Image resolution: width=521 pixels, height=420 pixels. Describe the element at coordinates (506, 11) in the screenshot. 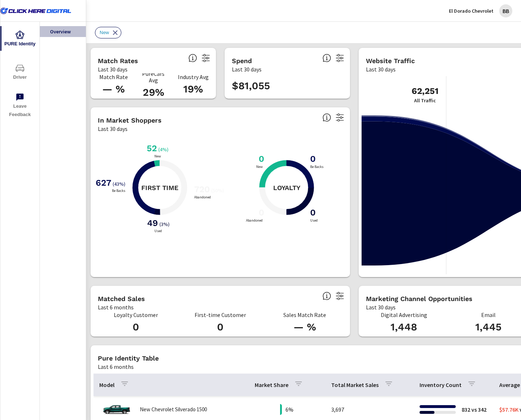

I see `div: BB` at that location.